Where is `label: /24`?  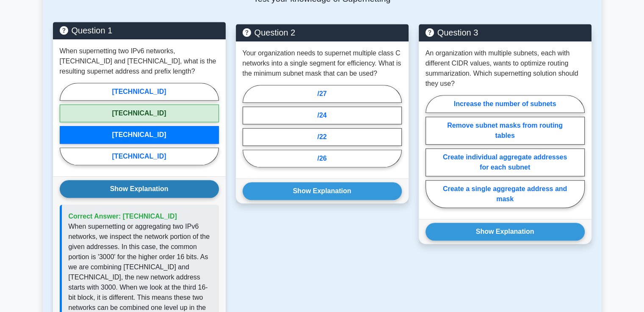 label: /24 is located at coordinates (322, 115).